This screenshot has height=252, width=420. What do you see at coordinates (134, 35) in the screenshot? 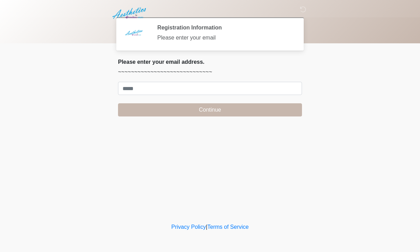
I see `img: Agent Avatar` at bounding box center [134, 35].